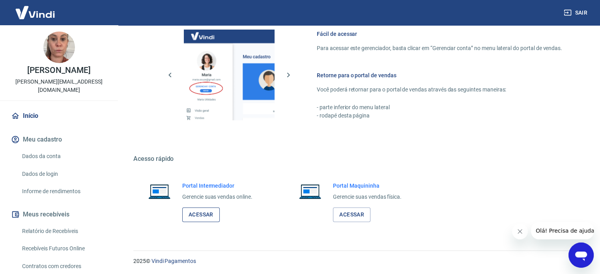  Describe the element at coordinates (439, 75) in the screenshot. I see `h6: Retorne para o portal de vendas` at that location.